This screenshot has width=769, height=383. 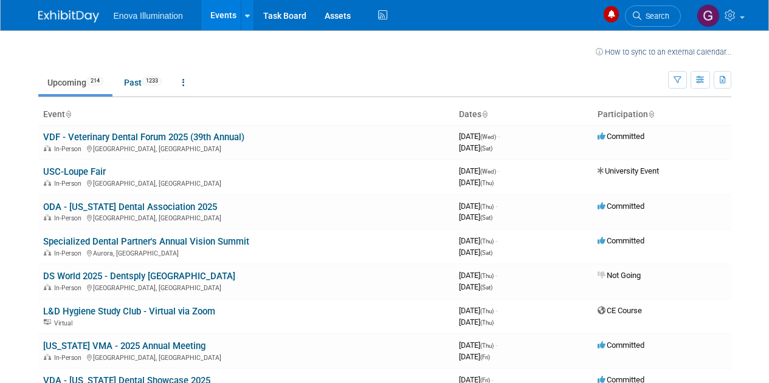 I want to click on span: (Fri), so click(x=485, y=357).